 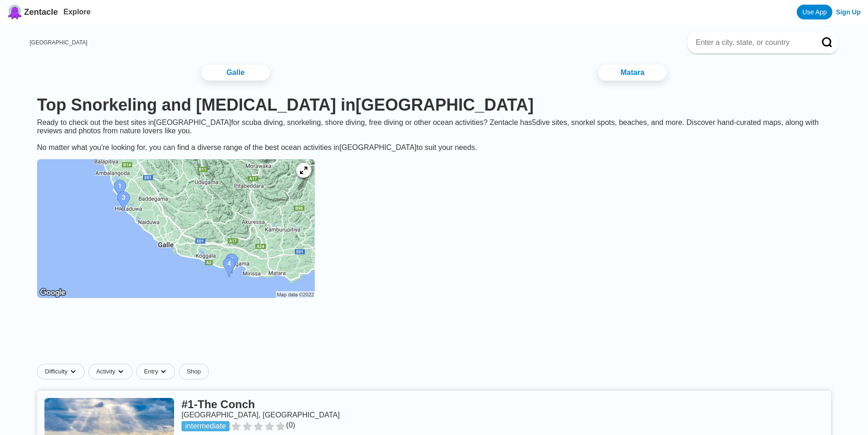 I want to click on a: Sign Up, so click(x=848, y=12).